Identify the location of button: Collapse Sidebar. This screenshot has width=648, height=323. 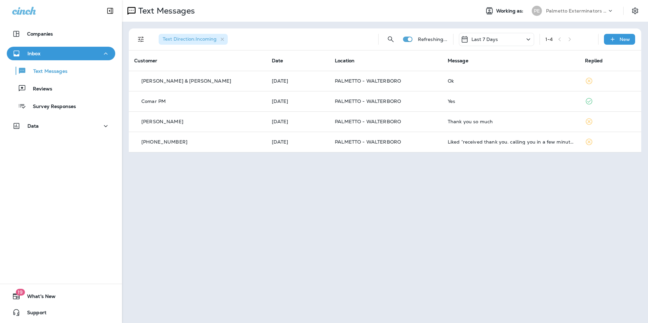
(110, 11).